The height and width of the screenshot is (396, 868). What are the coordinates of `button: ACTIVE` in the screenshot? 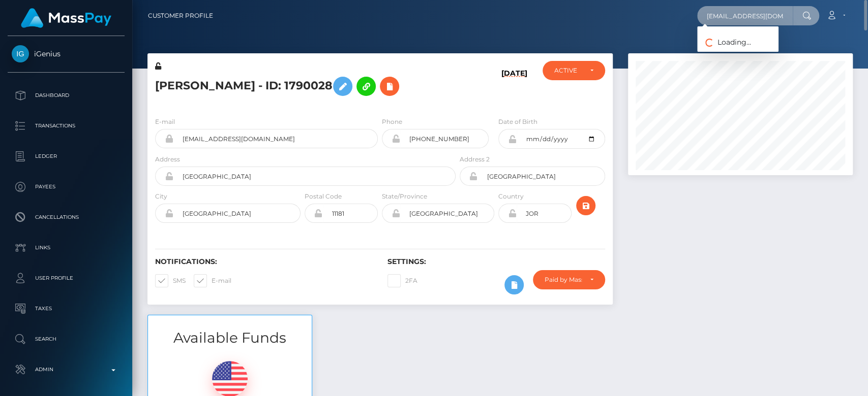 It's located at (573, 71).